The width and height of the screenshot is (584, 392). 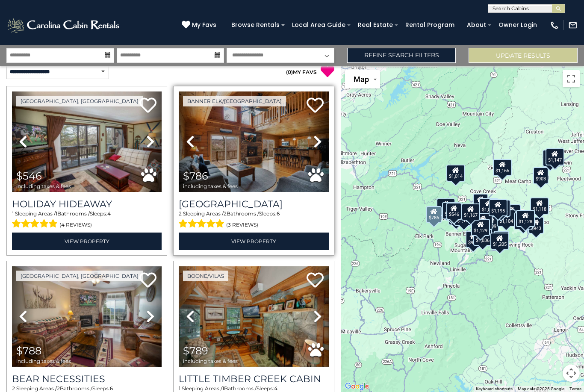 I want to click on span: 0, so click(x=290, y=72).